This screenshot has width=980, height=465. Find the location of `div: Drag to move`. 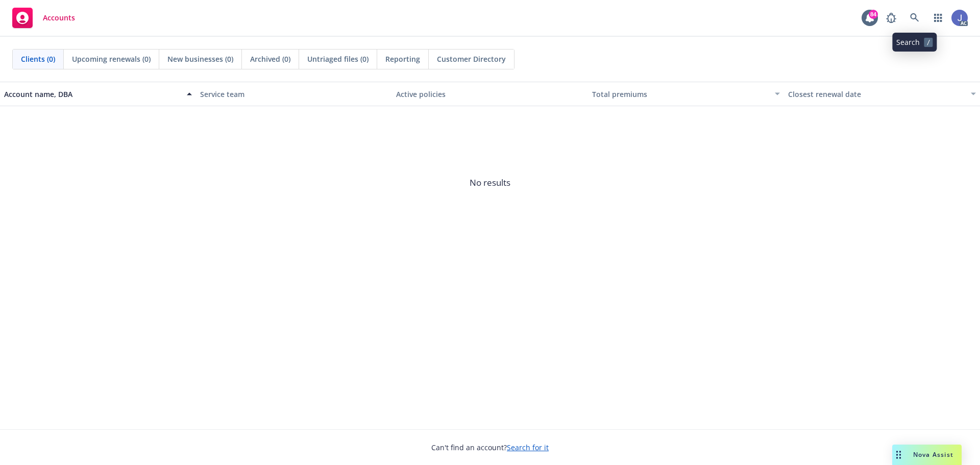

div: Drag to move is located at coordinates (898, 455).